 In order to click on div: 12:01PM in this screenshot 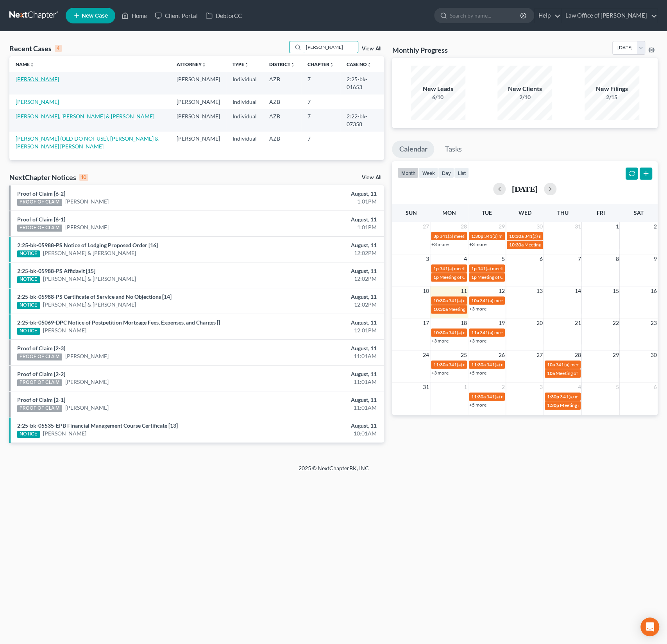, I will do `click(319, 330)`.